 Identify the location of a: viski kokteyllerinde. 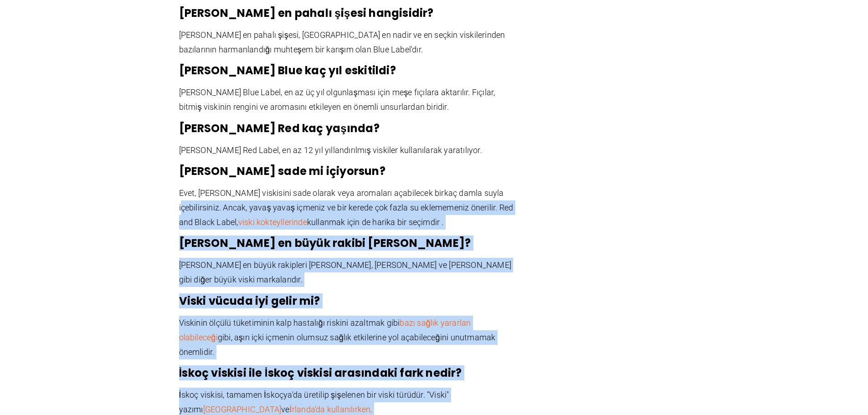
(273, 222).